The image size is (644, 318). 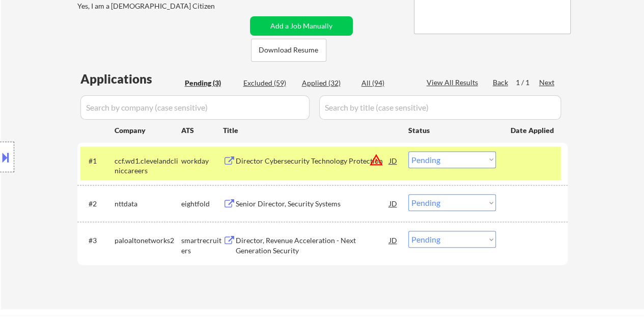 What do you see at coordinates (302, 26) in the screenshot?
I see `button: Add a Job Manually` at bounding box center [302, 26].